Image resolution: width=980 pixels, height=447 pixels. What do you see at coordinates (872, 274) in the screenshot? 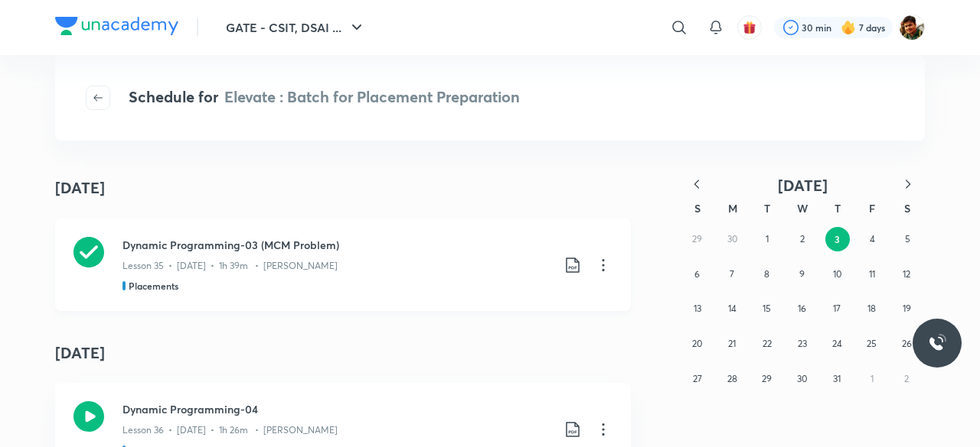
I see `abbr: July 11, 2025` at bounding box center [872, 274].